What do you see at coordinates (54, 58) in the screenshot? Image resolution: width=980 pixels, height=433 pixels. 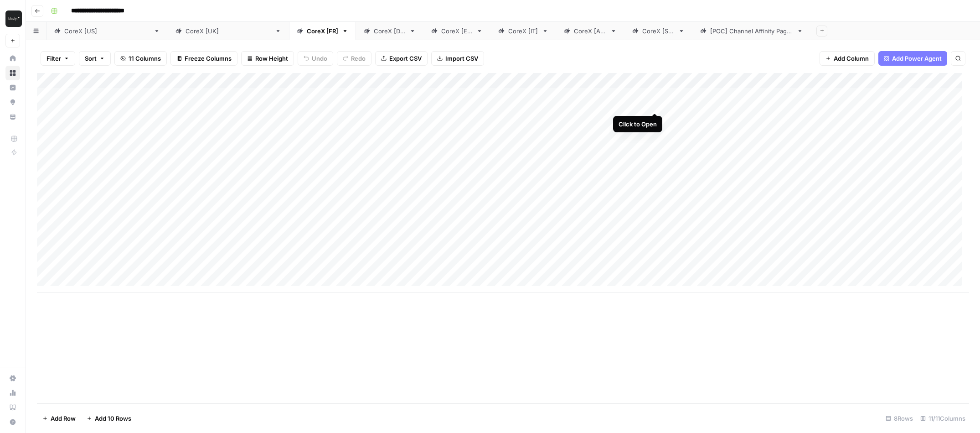 I see `span: Filter` at bounding box center [54, 58].